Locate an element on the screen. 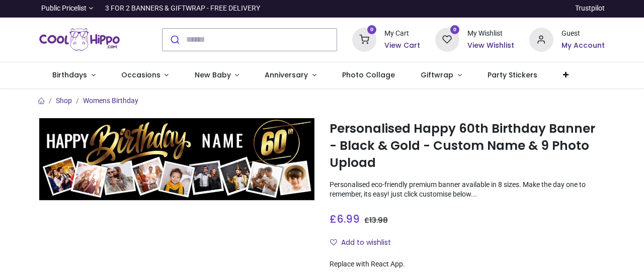 This screenshot has width=644, height=277. span: Public Pricelist is located at coordinates (64, 9).